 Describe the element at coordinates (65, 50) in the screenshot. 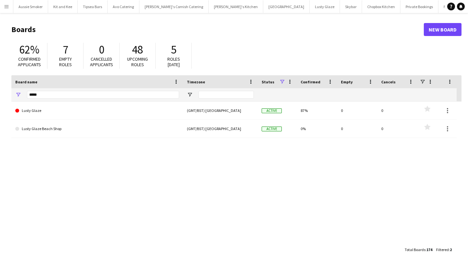

I see `span: 7` at that location.